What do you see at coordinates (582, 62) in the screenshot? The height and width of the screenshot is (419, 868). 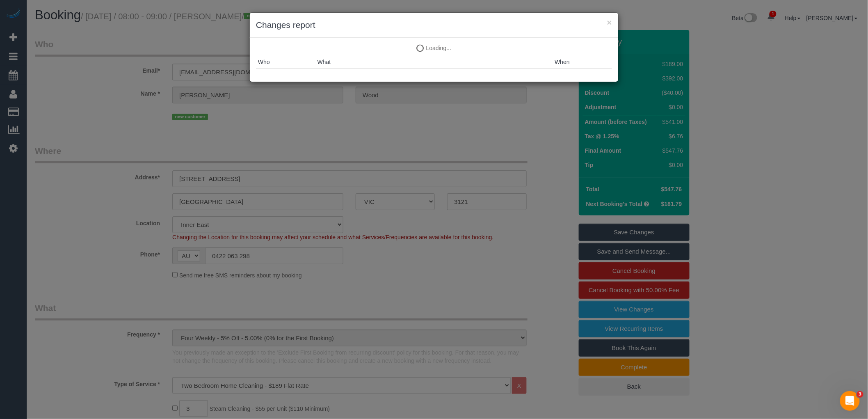 I see `th: When` at bounding box center [582, 62].